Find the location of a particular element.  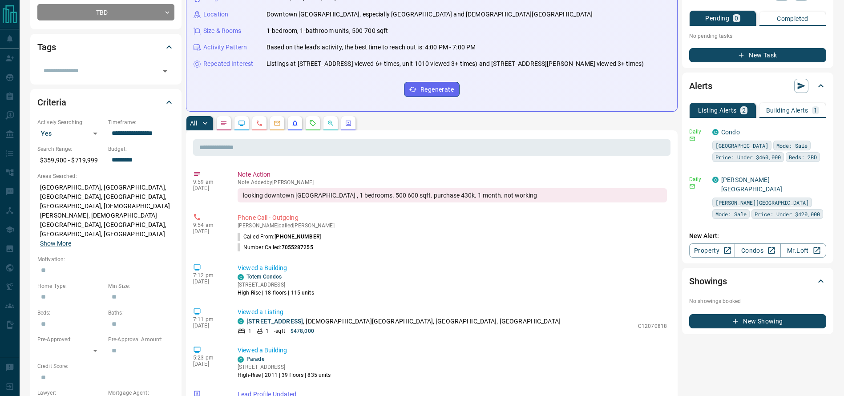

a: Mr.Loft is located at coordinates (803, 250).